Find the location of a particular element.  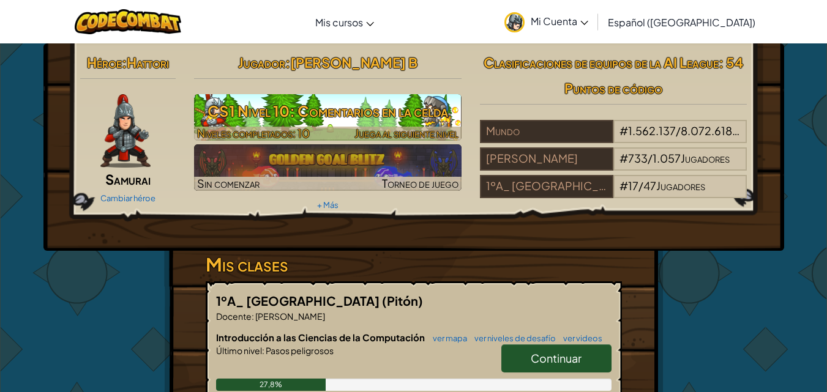

font: 47 is located at coordinates (650, 186).